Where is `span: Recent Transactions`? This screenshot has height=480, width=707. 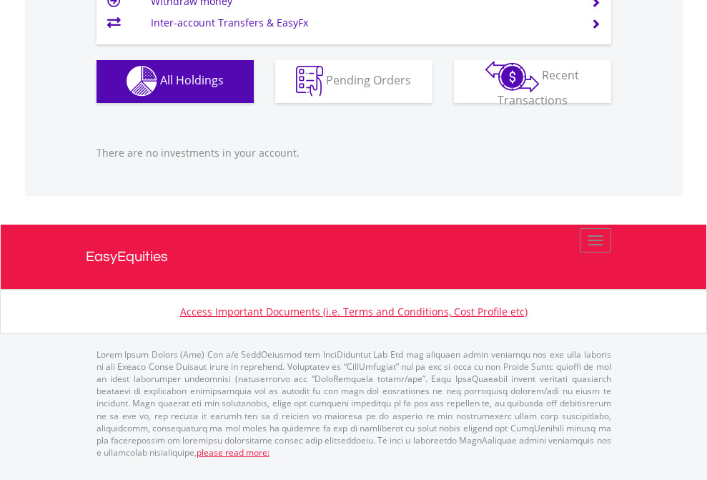 span: Recent Transactions is located at coordinates (538, 87).